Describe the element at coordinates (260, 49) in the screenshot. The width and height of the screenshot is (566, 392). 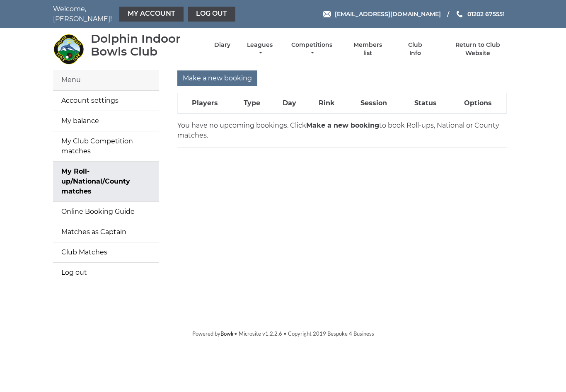
I see `a: Leagues` at that location.